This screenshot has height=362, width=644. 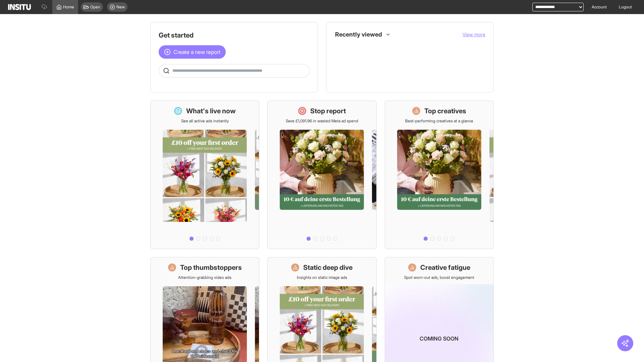 I want to click on p: Best-performing creatives at a glance, so click(x=439, y=121).